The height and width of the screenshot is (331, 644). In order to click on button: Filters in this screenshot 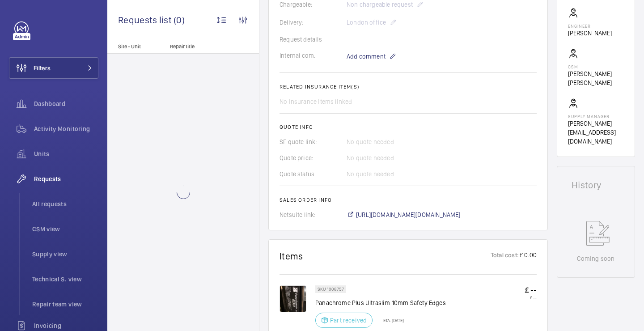, I will do `click(54, 68)`.